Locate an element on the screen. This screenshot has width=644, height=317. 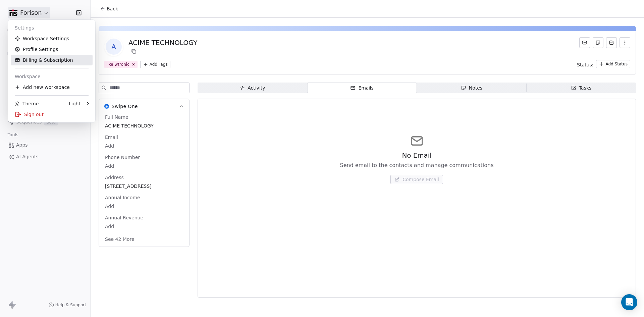
a: Billing & Subscription is located at coordinates (52, 60).